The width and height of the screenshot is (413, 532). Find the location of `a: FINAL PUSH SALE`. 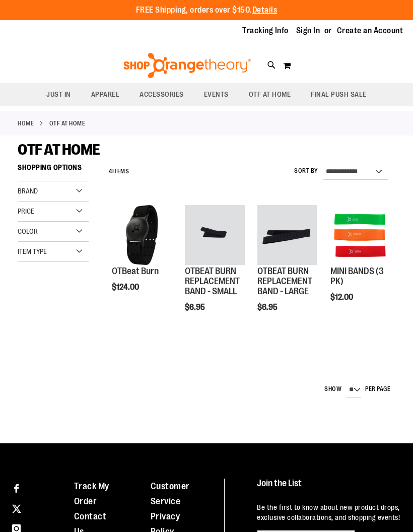

a: FINAL PUSH SALE is located at coordinates (338, 95).